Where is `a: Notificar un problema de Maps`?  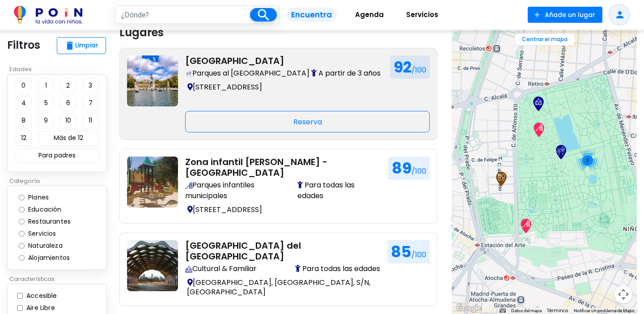 a: Notificar un problema de Maps is located at coordinates (603, 311).